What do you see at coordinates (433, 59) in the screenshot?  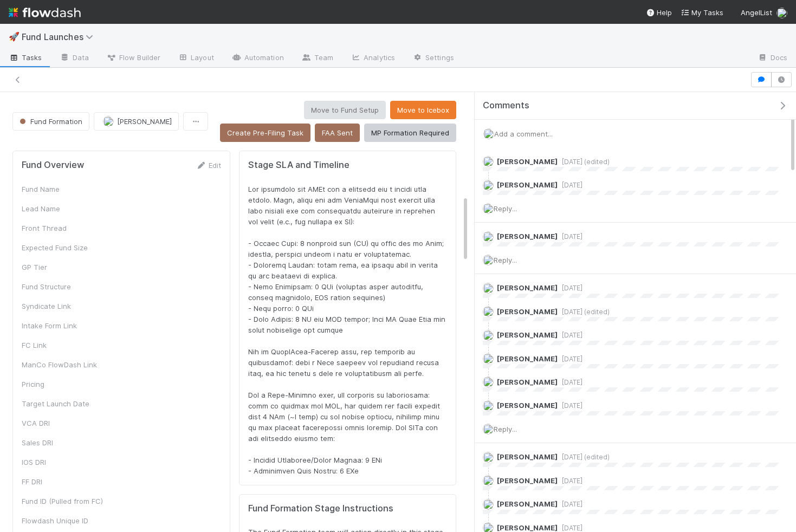 I see `a: Settings` at bounding box center [433, 59].